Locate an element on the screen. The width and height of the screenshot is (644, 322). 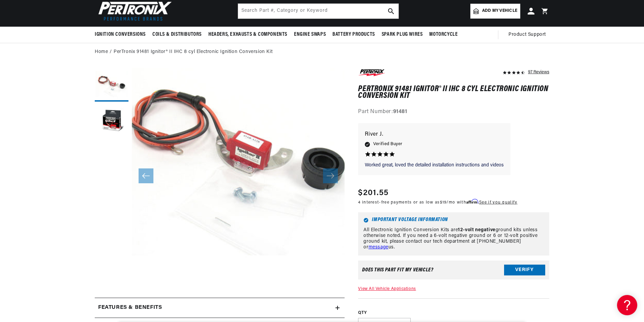
h2: Features & Benefits is located at coordinates (130, 308).